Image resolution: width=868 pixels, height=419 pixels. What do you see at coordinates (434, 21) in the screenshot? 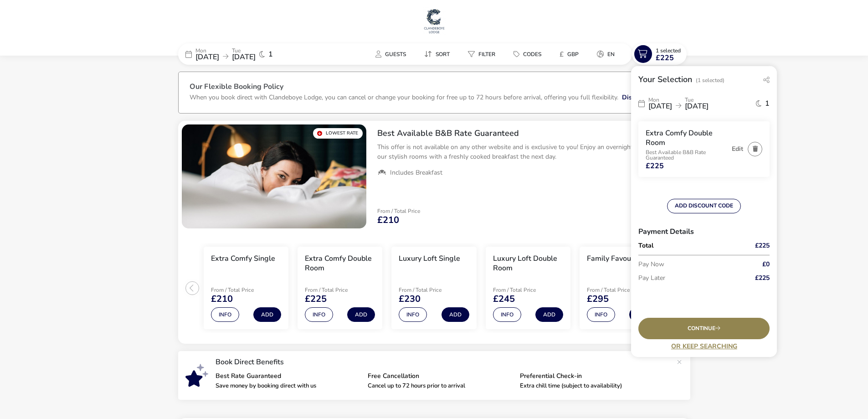
I see `img: Main Website` at bounding box center [434, 21].